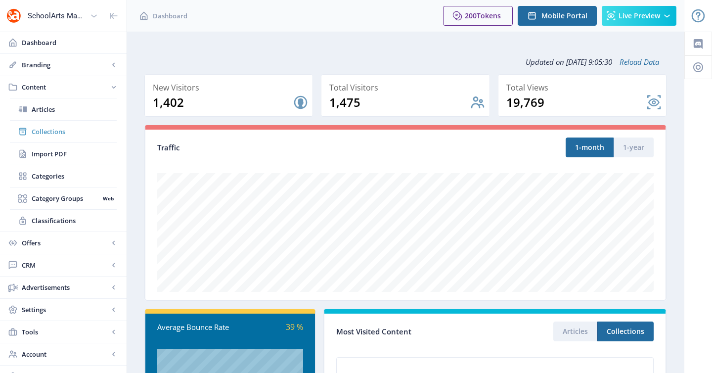 This screenshot has width=712, height=373. What do you see at coordinates (63, 198) in the screenshot?
I see `a: Category GroupsWeb` at bounding box center [63, 198].